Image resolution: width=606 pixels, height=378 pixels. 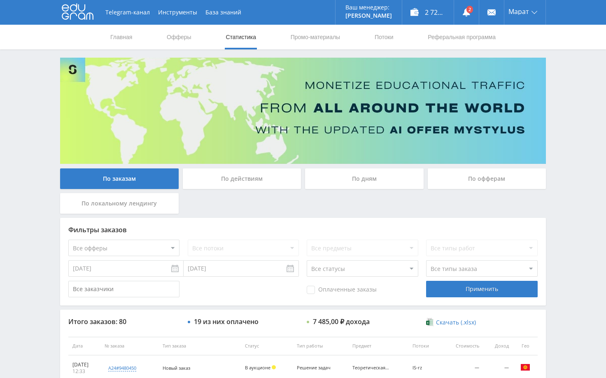 What do you see at coordinates (179, 37) in the screenshot?
I see `a: Офферы` at bounding box center [179, 37].